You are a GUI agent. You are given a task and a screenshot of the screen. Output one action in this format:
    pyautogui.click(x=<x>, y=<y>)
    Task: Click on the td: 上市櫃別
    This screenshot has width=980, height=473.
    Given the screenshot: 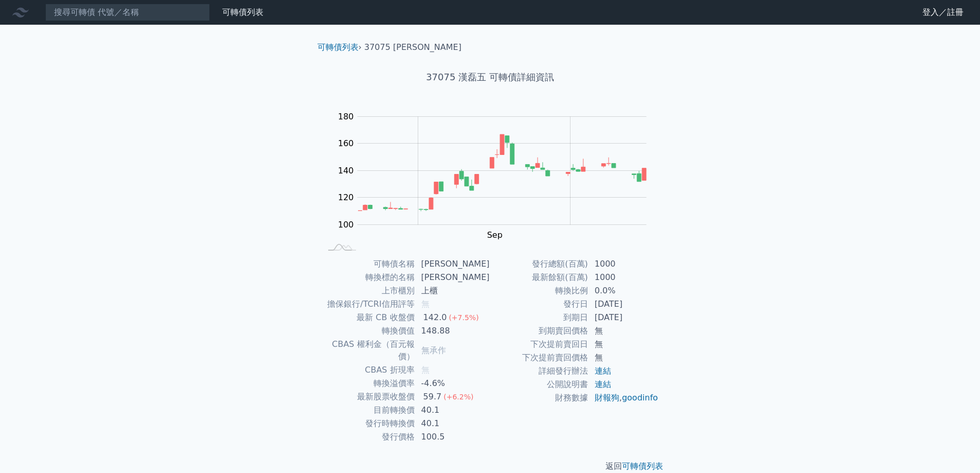 What is the action you would take?
    pyautogui.click(x=368, y=291)
    